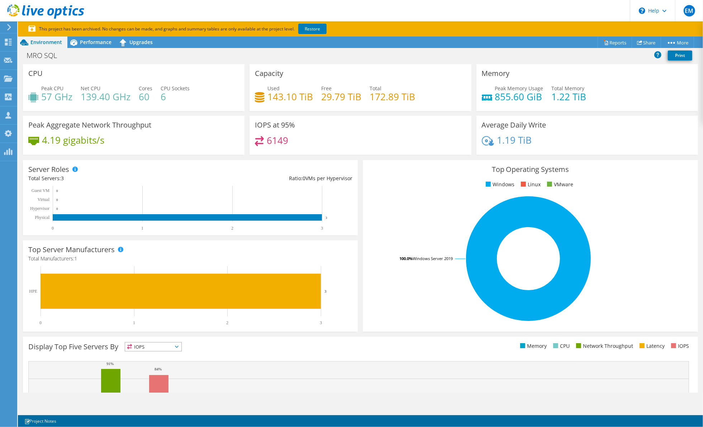 The width and height of the screenshot is (703, 427). What do you see at coordinates (52, 88) in the screenshot?
I see `span: Peak CPU` at bounding box center [52, 88].